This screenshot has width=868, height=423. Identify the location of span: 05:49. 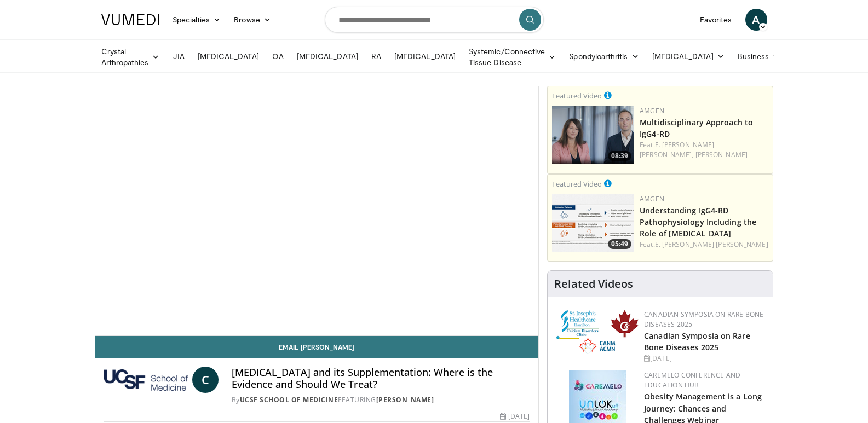
(619, 244).